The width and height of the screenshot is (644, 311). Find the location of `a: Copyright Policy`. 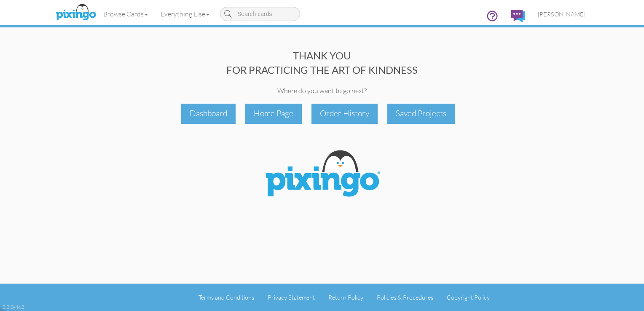

a: Copyright Policy is located at coordinates (468, 297).